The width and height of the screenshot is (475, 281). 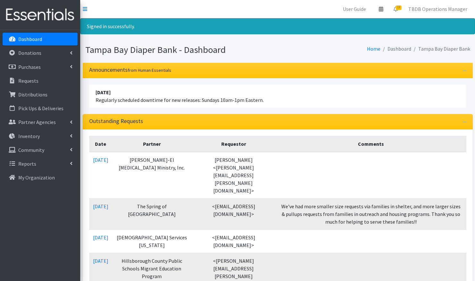 What do you see at coordinates (101, 144) in the screenshot?
I see `th: Date` at bounding box center [101, 144].